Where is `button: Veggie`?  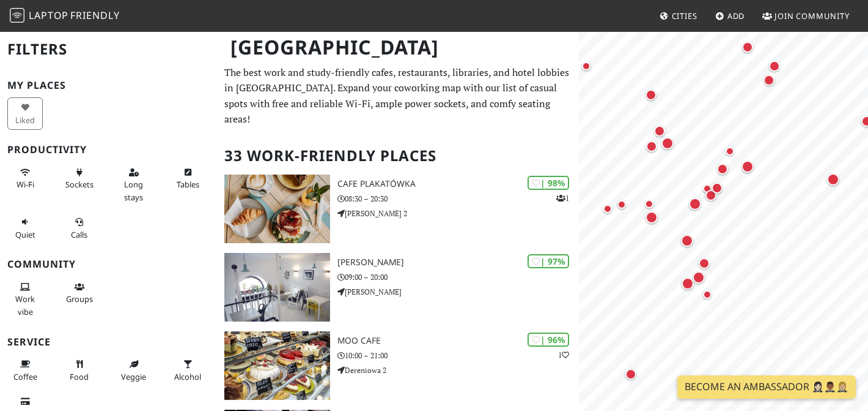 button: Veggie is located at coordinates (134, 370).